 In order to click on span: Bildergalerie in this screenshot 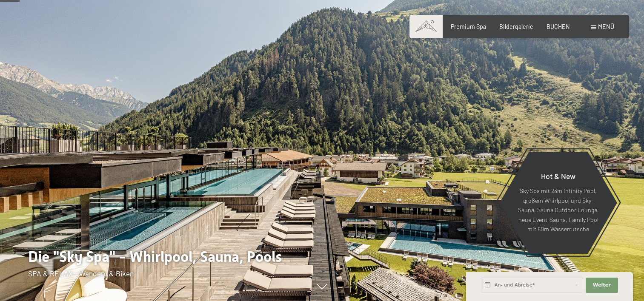, I will do `click(516, 26)`.